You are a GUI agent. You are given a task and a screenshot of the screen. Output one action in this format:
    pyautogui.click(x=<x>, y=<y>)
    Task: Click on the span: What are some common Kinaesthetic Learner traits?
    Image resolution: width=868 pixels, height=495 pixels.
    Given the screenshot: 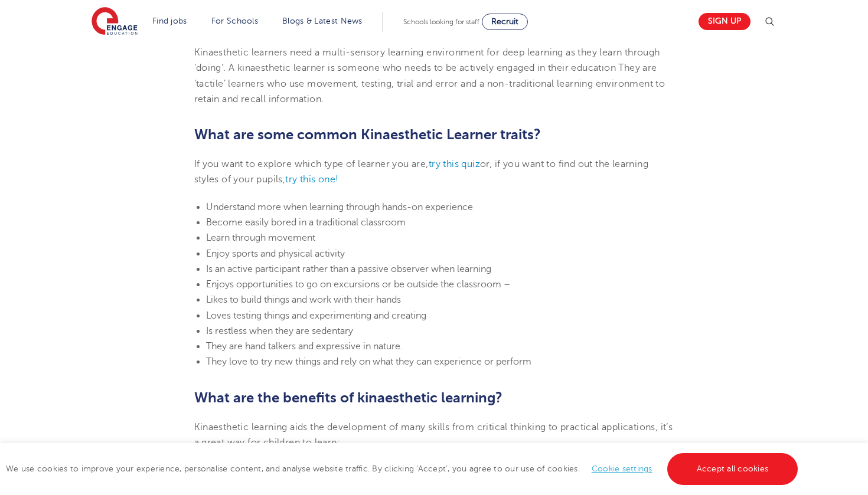 What is the action you would take?
    pyautogui.click(x=367, y=135)
    